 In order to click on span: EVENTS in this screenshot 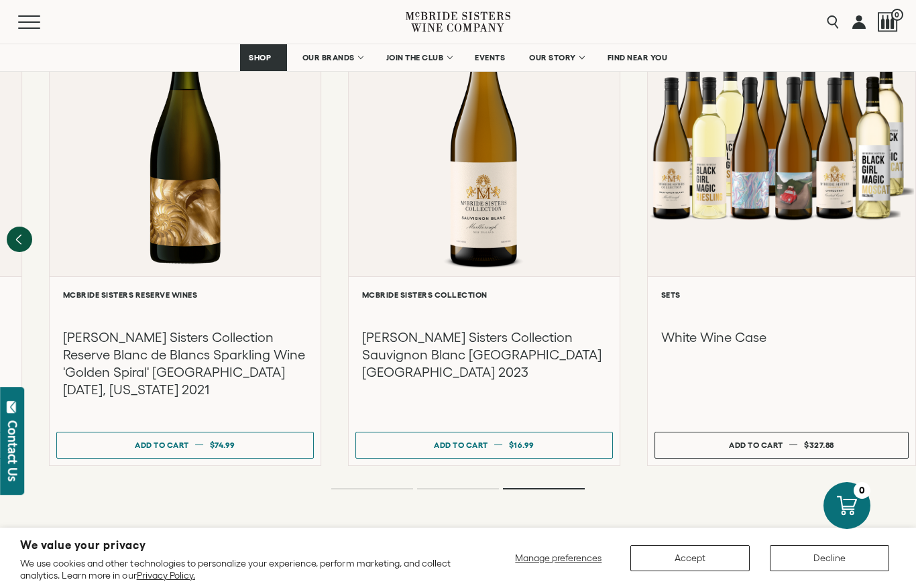, I will do `click(490, 58)`.